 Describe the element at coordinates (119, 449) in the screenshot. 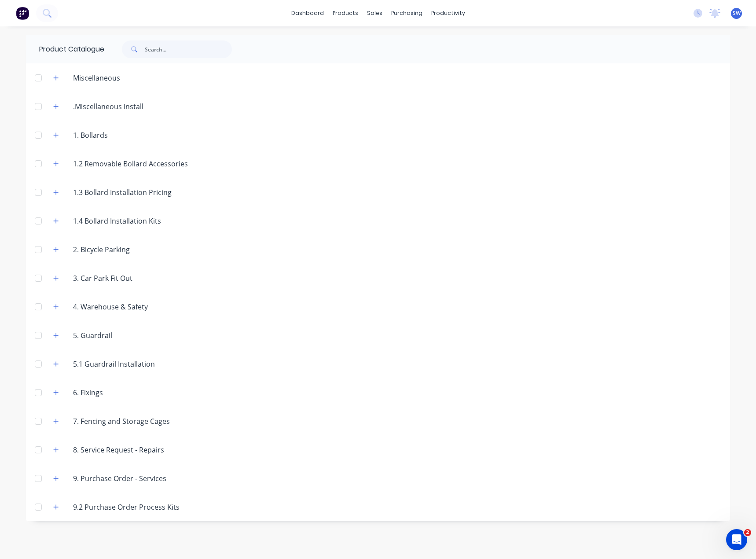

I see `div: 8. Service Request - Repairs` at that location.